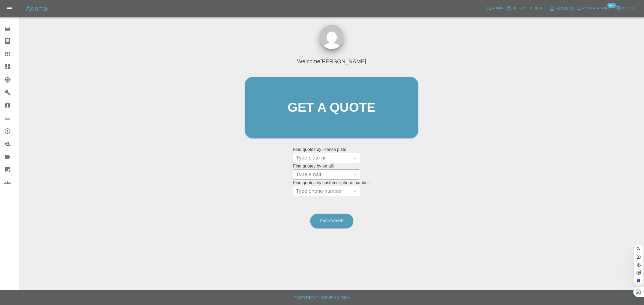 This screenshot has width=644, height=305. Describe the element at coordinates (331, 108) in the screenshot. I see `a: Get a quote` at that location.